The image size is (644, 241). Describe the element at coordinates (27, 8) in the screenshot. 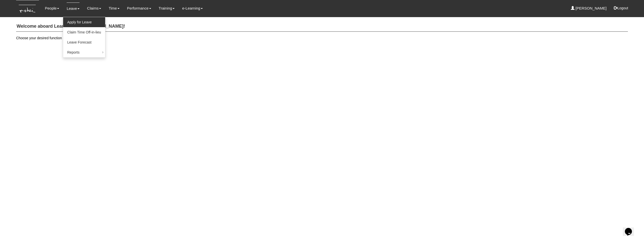

I see `img: KTs7HI1dOZG7tu7pUkOpGGQAiEQAiEQAj0IhBB1wtXDg6BEAiBEAiBEAiB4RGIoBtemSRFIRACIRACIRACIdCLQARdL1w5OAR...` at that location.